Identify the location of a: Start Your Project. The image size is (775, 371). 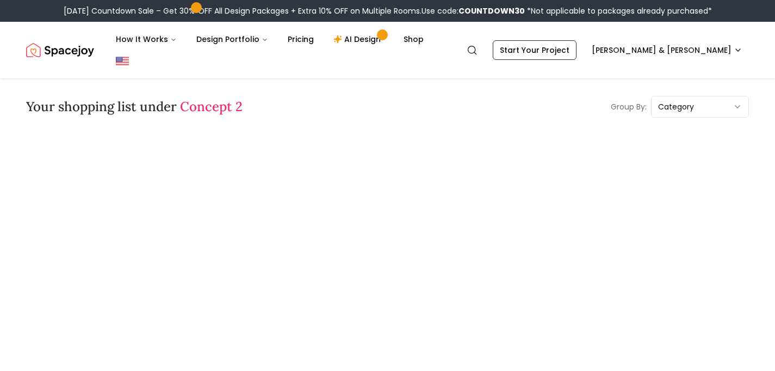
(535, 50).